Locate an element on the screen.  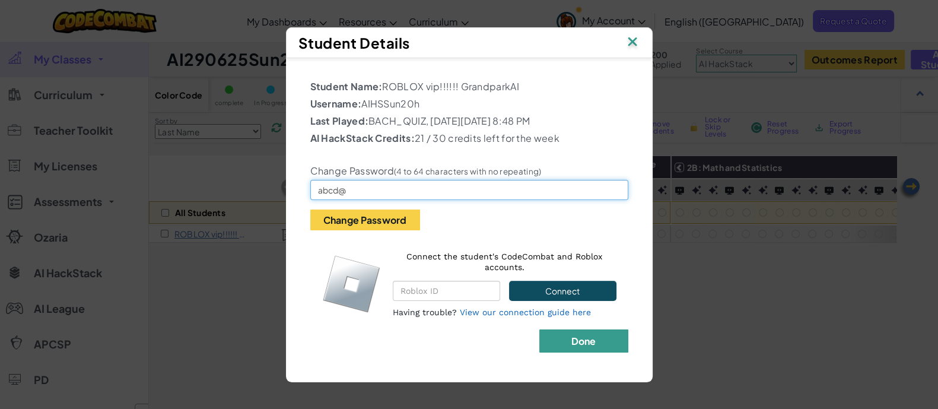
b: Last Played: is located at coordinates (339, 120).